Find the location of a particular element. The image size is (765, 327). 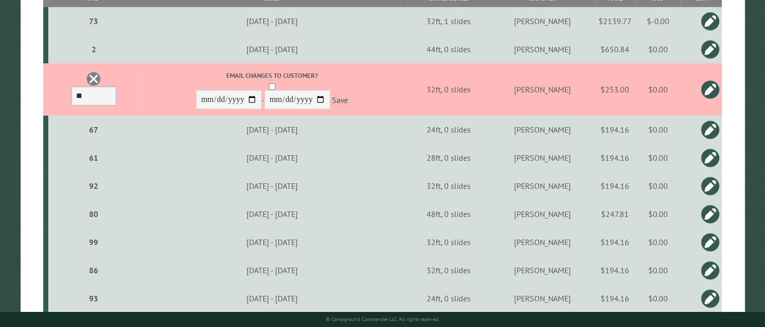

td: 48ft, 0 slides is located at coordinates (448, 214).